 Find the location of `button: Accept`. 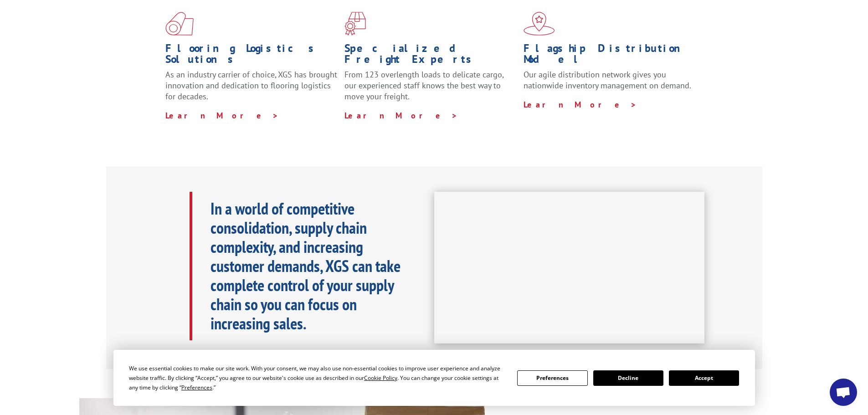

button: Accept is located at coordinates (704, 378).